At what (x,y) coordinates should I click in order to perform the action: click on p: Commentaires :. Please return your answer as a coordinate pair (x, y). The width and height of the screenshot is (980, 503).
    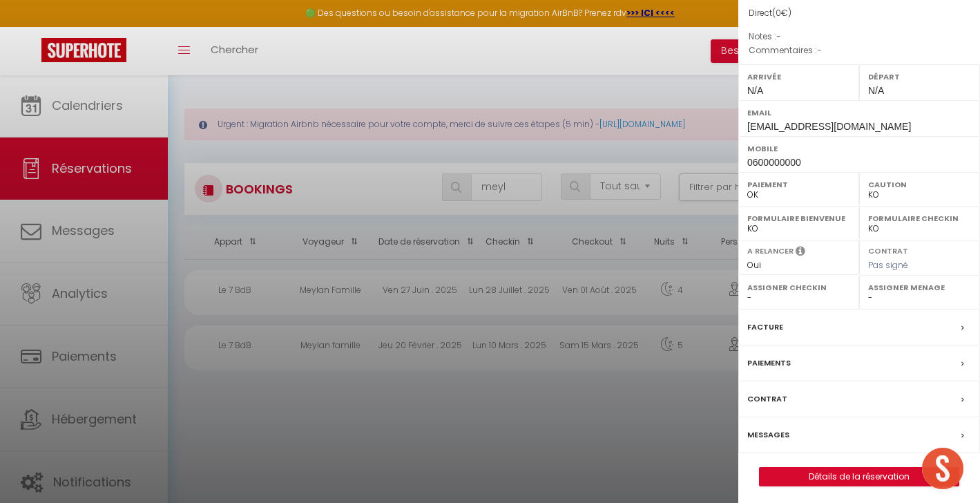
    Looking at the image, I should click on (860, 50).